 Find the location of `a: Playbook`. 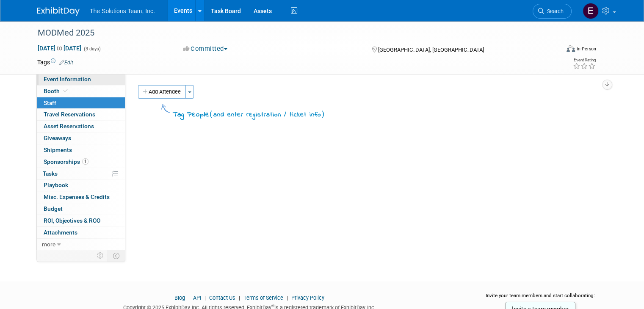

a: Playbook is located at coordinates (81, 185).